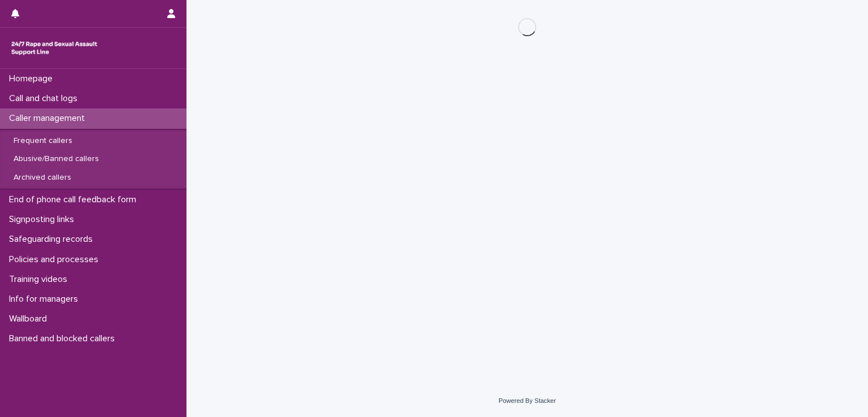  Describe the element at coordinates (56, 259) in the screenshot. I see `p: Policies and processes` at that location.